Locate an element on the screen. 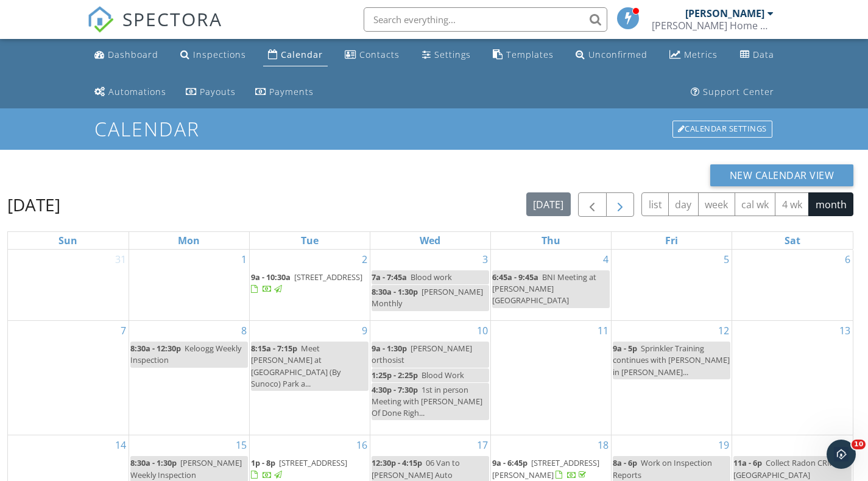  a: Unconfirmed is located at coordinates (611, 55).